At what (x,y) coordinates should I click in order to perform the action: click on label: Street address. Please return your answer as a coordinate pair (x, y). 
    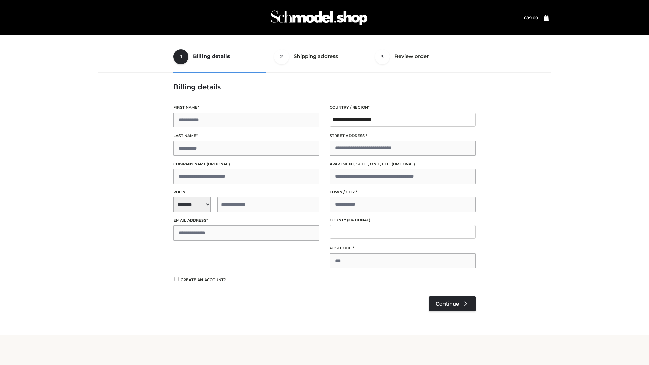
    Looking at the image, I should click on (403, 136).